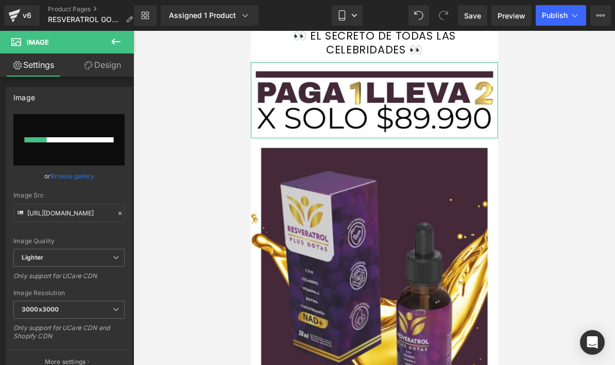 The width and height of the screenshot is (615, 365). What do you see at coordinates (145, 15) in the screenshot?
I see `a: New Library` at bounding box center [145, 15].